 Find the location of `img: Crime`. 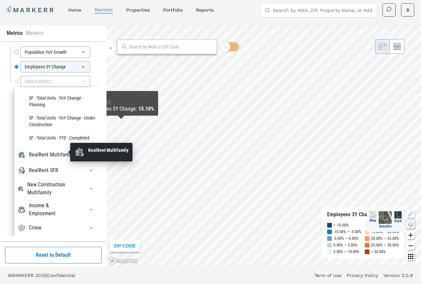

img: Crime is located at coordinates (22, 228).